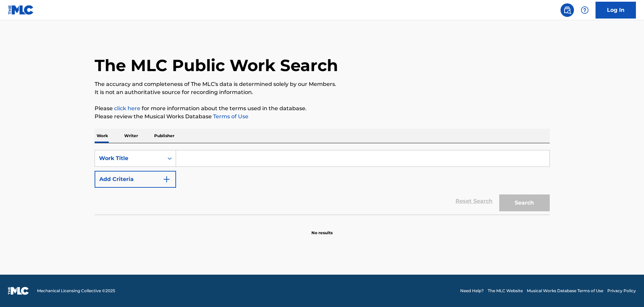 This screenshot has height=307, width=644. I want to click on div: Chat Widget, so click(627, 291).